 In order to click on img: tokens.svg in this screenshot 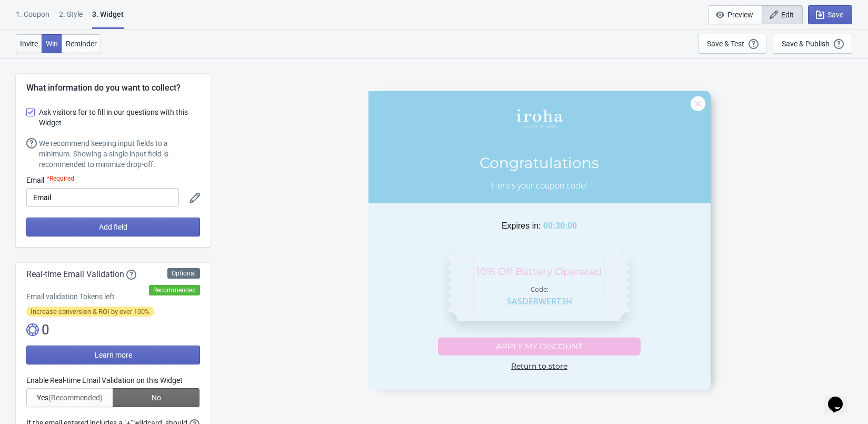, I will do `click(32, 329)`.